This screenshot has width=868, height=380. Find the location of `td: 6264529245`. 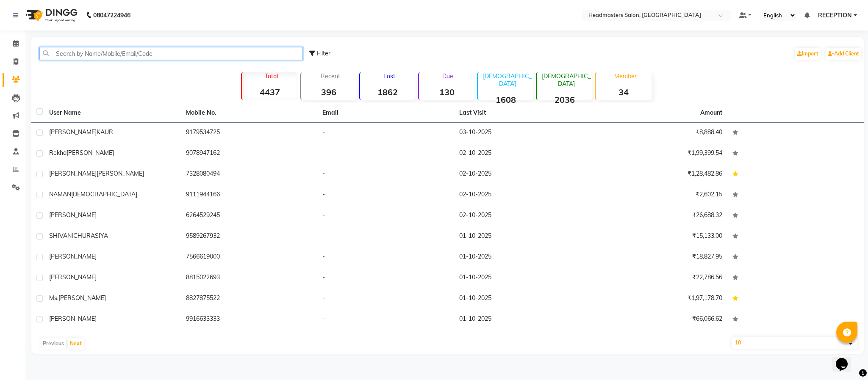

td: 6264529245 is located at coordinates (249, 216).